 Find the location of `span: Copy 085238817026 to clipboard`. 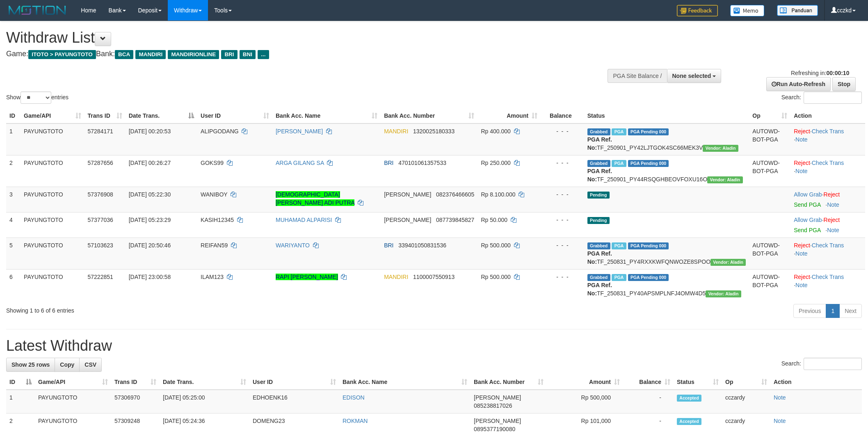

span: Copy 085238817026 to clipboard is located at coordinates (493, 405).